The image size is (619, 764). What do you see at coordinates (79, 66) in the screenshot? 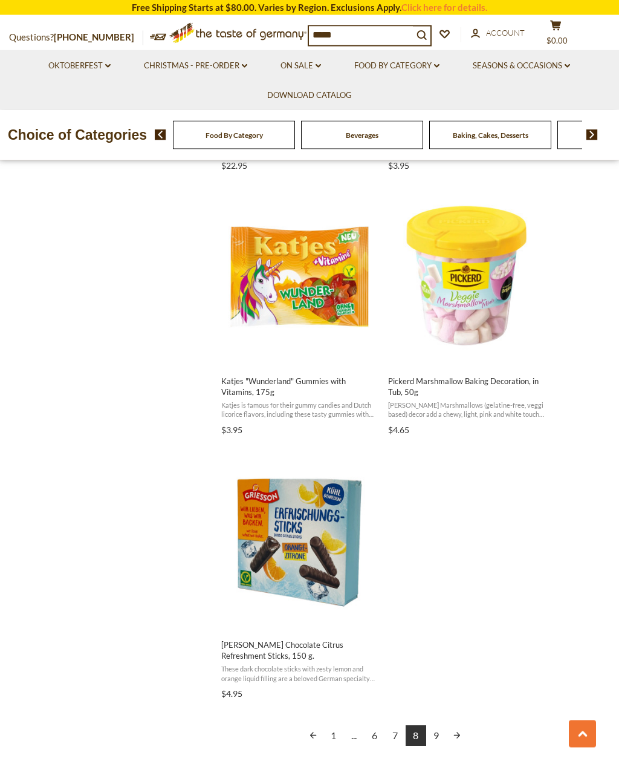
I see `a: Oktoberfest` at bounding box center [79, 66].